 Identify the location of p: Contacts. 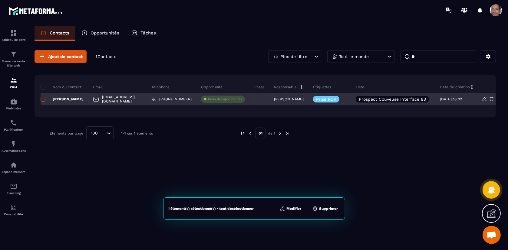
(59, 33).